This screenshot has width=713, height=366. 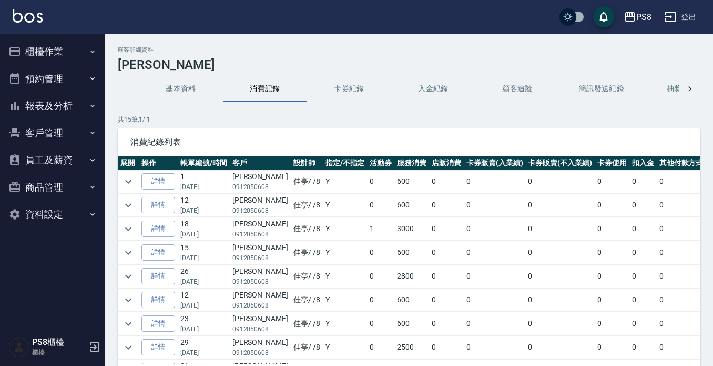 What do you see at coordinates (682, 163) in the screenshot?
I see `th: 其他付款方式` at bounding box center [682, 163].